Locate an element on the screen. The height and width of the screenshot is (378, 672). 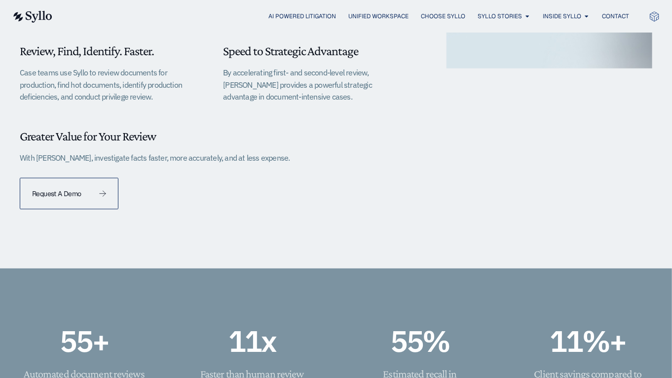
p: Case teams use Syllo to review documents for production, find hot documents, identify production ... is located at coordinates (109, 85).